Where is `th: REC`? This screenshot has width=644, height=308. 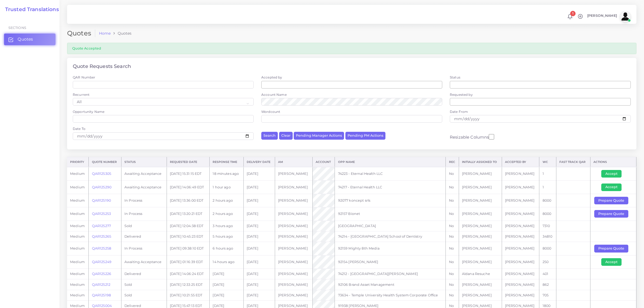 th: REC is located at coordinates (452, 162).